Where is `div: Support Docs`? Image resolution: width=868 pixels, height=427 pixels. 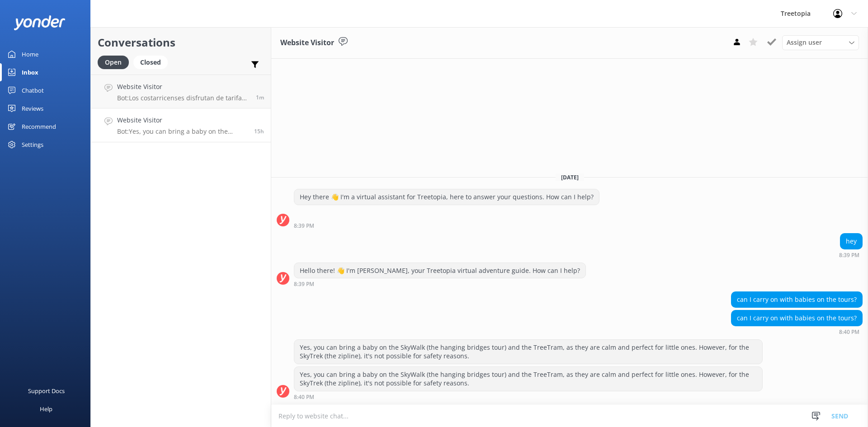 div: Support Docs is located at coordinates (46, 391).